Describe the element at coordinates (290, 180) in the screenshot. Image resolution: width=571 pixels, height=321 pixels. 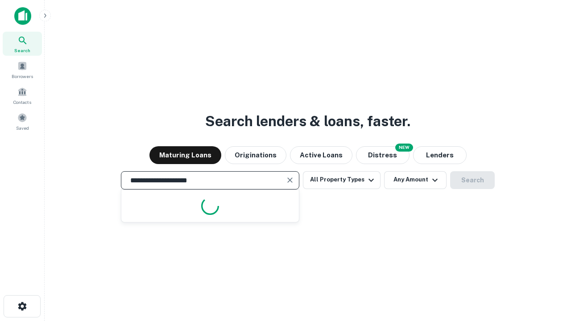
I see `button: Clear` at that location.